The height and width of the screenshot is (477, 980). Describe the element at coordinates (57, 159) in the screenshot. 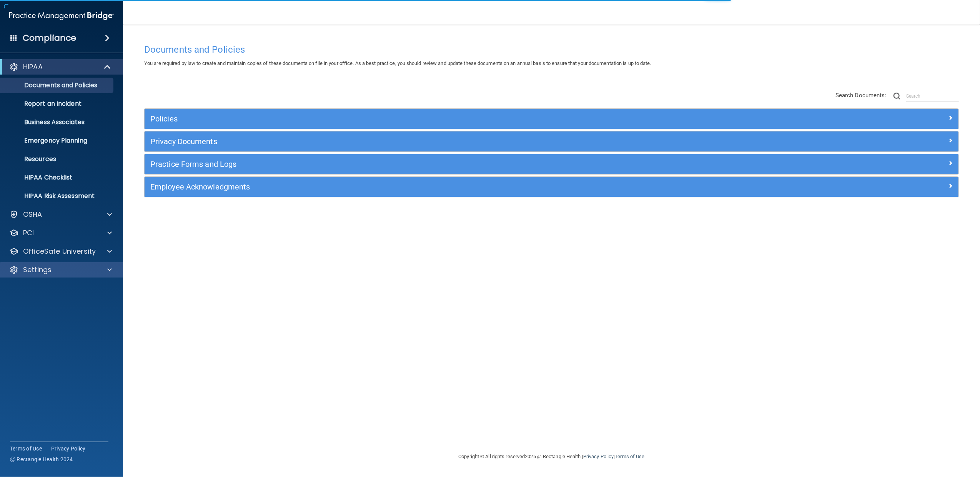

I see `p: Resources` at that location.